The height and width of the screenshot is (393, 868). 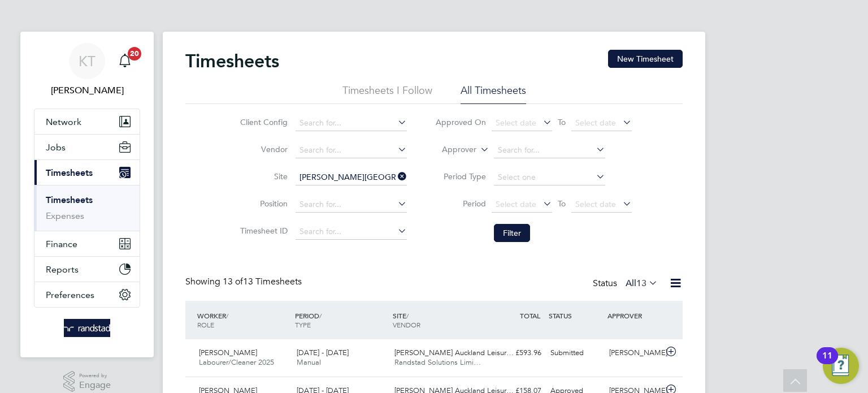 I want to click on div: 11, so click(x=827, y=363).